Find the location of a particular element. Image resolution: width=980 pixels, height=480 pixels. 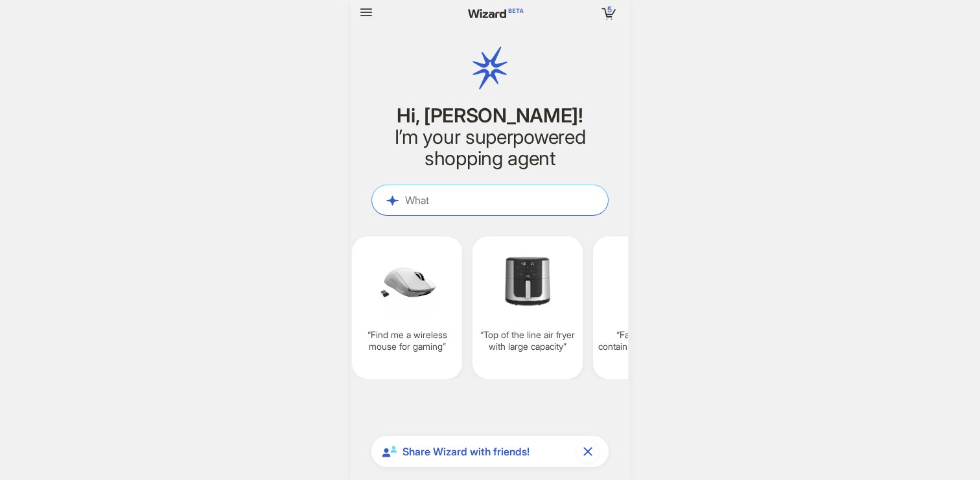

img: Find%20me%20a%20wireless%20mouse%20for%20gaming-715c5ba0.png is located at coordinates (407, 281).